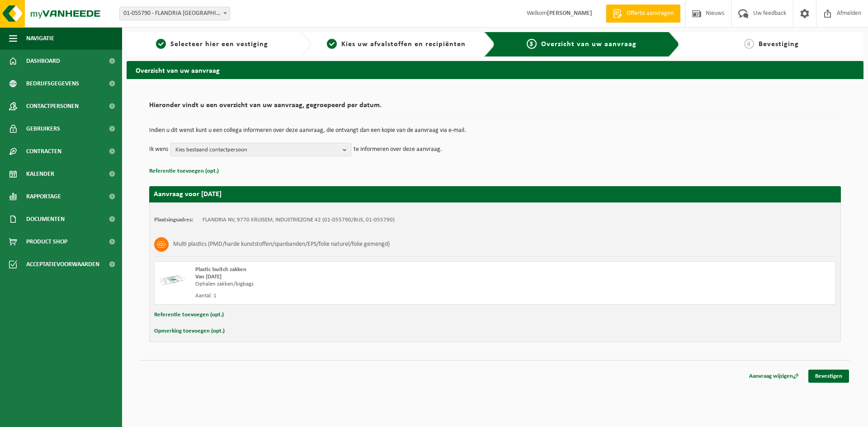  I want to click on span: Rapportage, so click(43, 196).